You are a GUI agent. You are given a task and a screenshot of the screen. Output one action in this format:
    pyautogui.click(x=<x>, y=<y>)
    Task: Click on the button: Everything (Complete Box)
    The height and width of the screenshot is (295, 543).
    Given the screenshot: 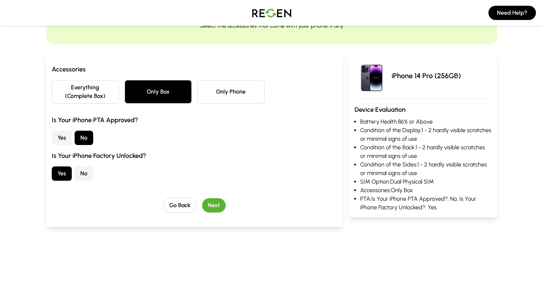 What is the action you would take?
    pyautogui.click(x=85, y=92)
    